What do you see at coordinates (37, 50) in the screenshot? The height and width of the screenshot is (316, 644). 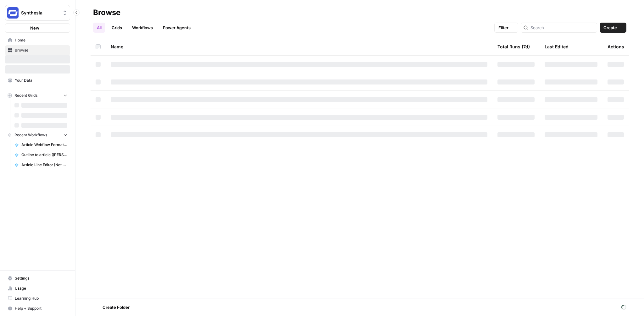 I see `a: Browse` at bounding box center [37, 50].